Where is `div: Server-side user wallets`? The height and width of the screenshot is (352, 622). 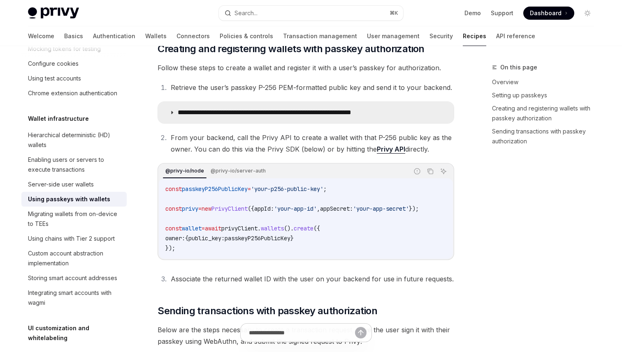 div: Server-side user wallets is located at coordinates (61, 185).